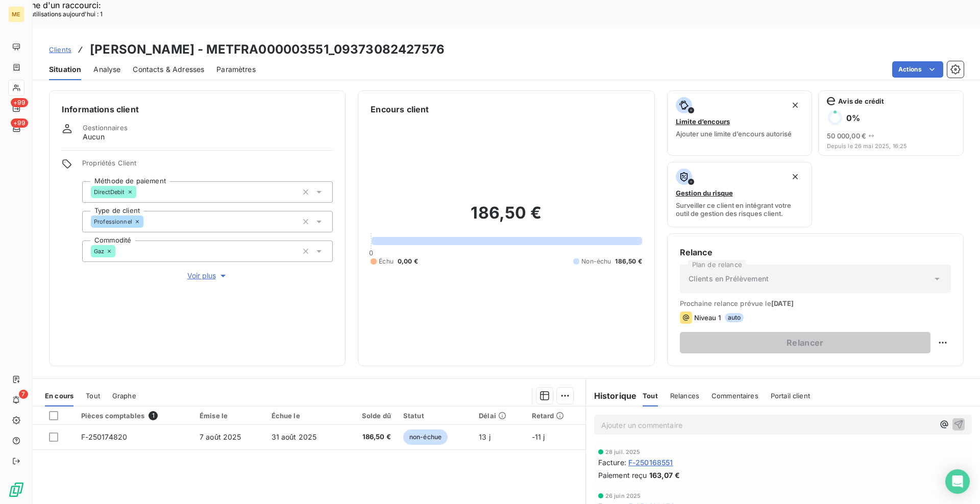 This screenshot has width=980, height=504. I want to click on span: F-250174820, so click(104, 437).